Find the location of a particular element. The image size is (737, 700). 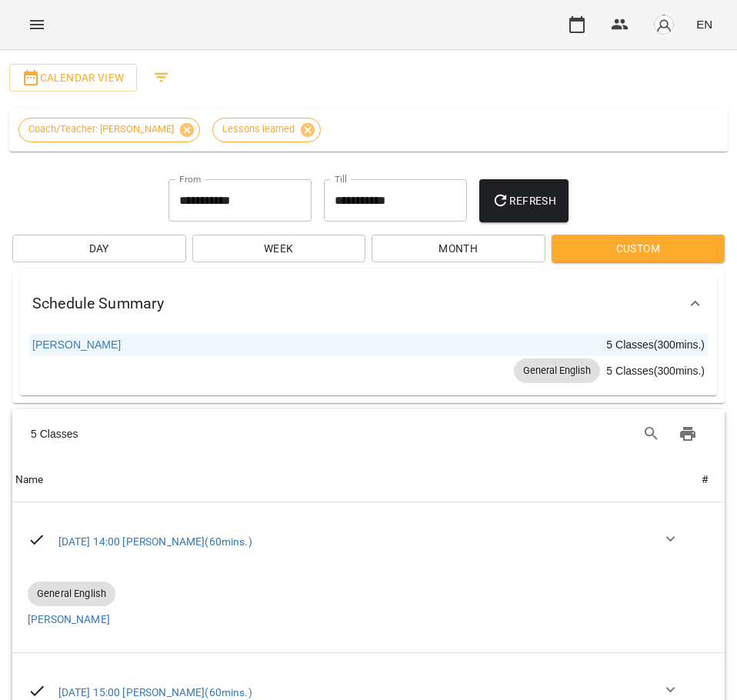

div: Lessons learned is located at coordinates (266, 130).